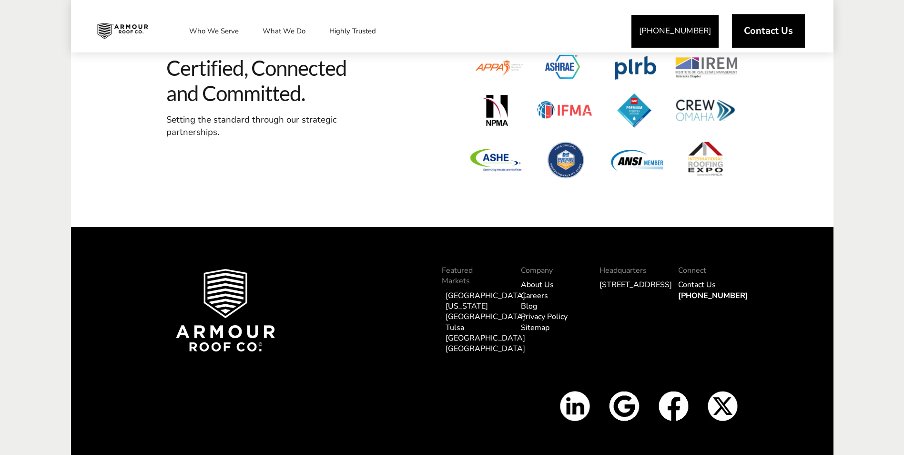 This screenshot has height=455, width=904. Describe the element at coordinates (471, 275) in the screenshot. I see `p: Featured Markets` at that location.